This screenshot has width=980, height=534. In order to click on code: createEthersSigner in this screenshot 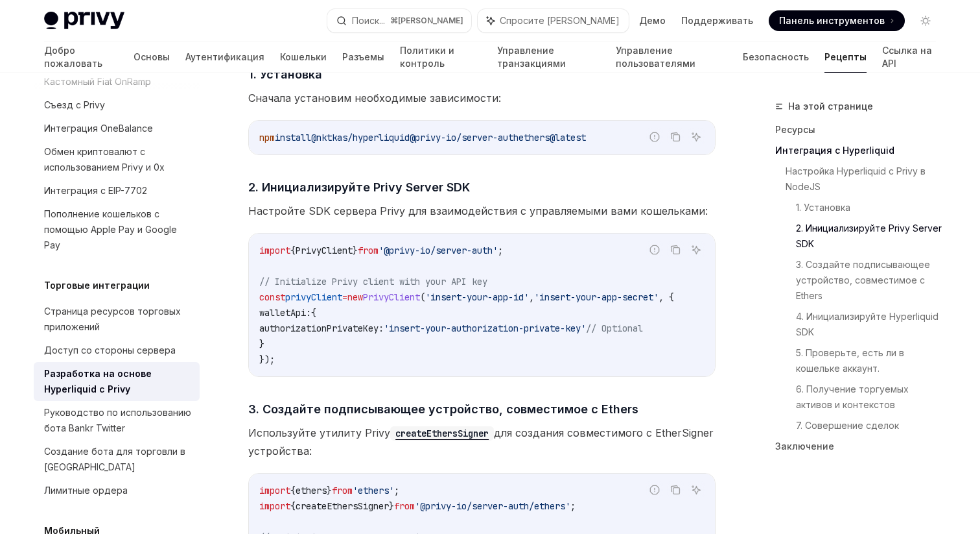, I will do `click(441, 433)`.